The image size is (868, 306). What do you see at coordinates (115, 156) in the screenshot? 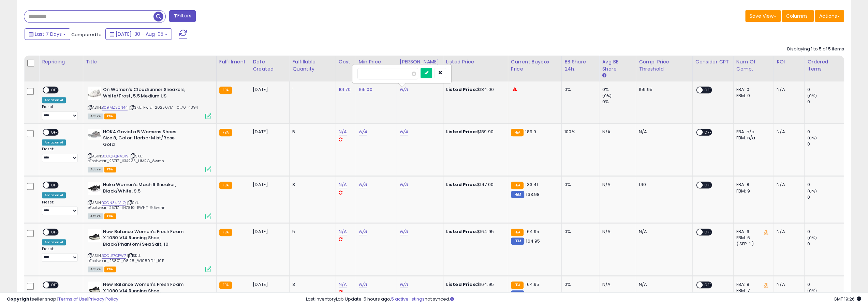
I see `a: B0CQPQN4QW` at bounding box center [115, 156].